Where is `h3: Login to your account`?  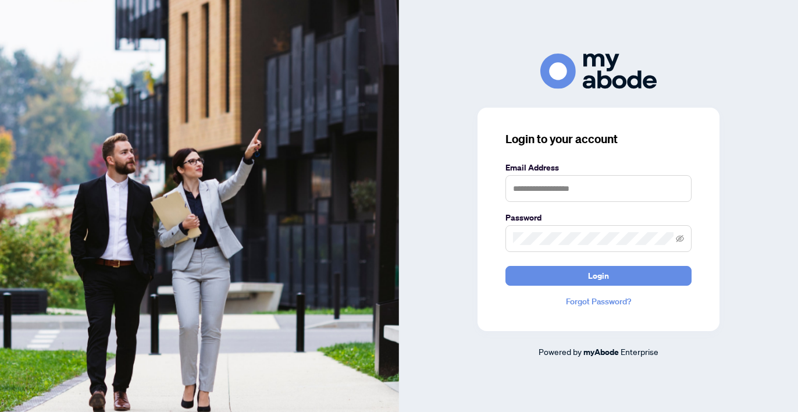
h3: Login to your account is located at coordinates (598, 139).